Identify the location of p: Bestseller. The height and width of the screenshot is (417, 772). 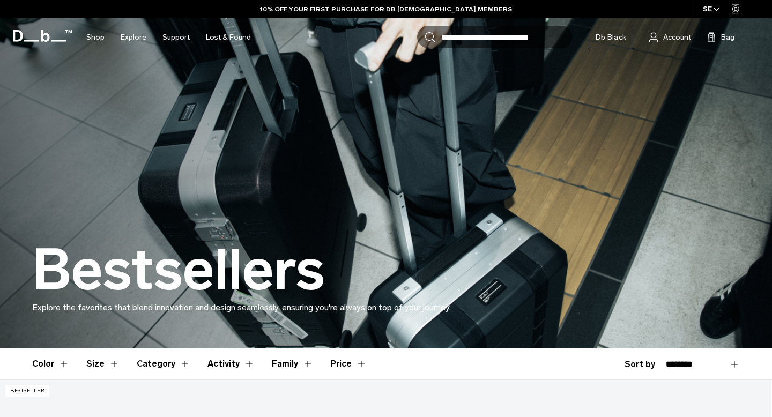
(27, 391).